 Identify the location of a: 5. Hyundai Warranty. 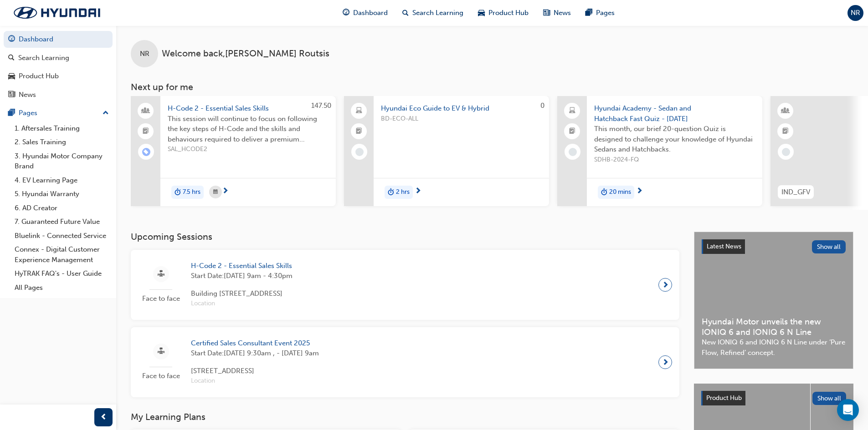
(61, 194).